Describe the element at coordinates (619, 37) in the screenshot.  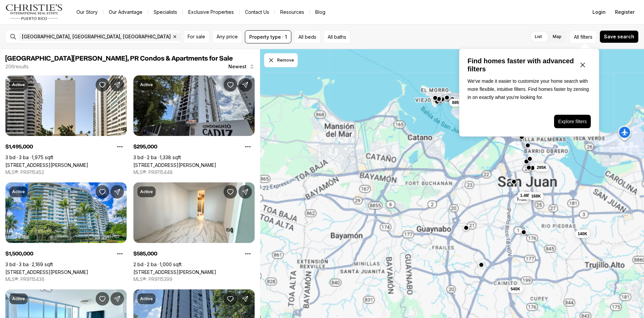
I see `button: Save search` at that location.